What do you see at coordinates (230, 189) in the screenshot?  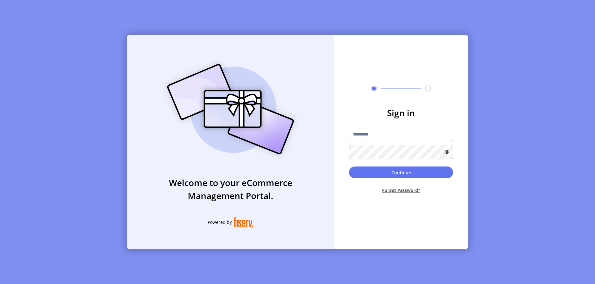 I see `h3: Welcome to your eCommerce Management Portal.` at bounding box center [230, 189].